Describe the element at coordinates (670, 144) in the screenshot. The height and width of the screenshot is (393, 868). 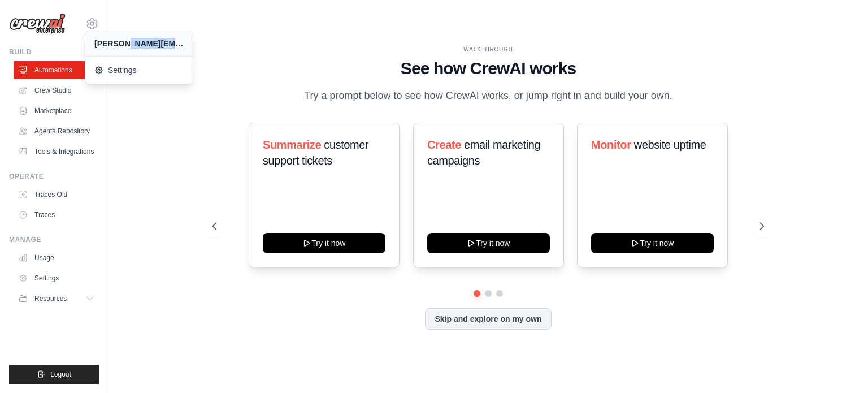
I see `span: website uptime` at that location.